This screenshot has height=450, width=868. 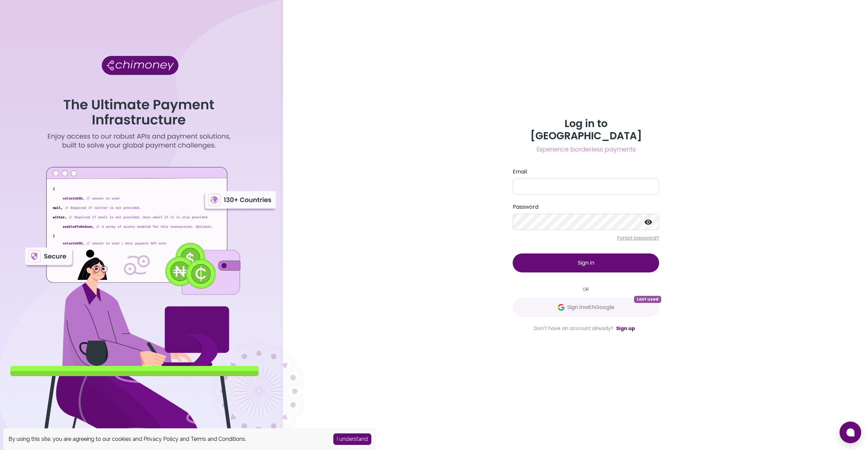 I want to click on label: Email, so click(x=586, y=172).